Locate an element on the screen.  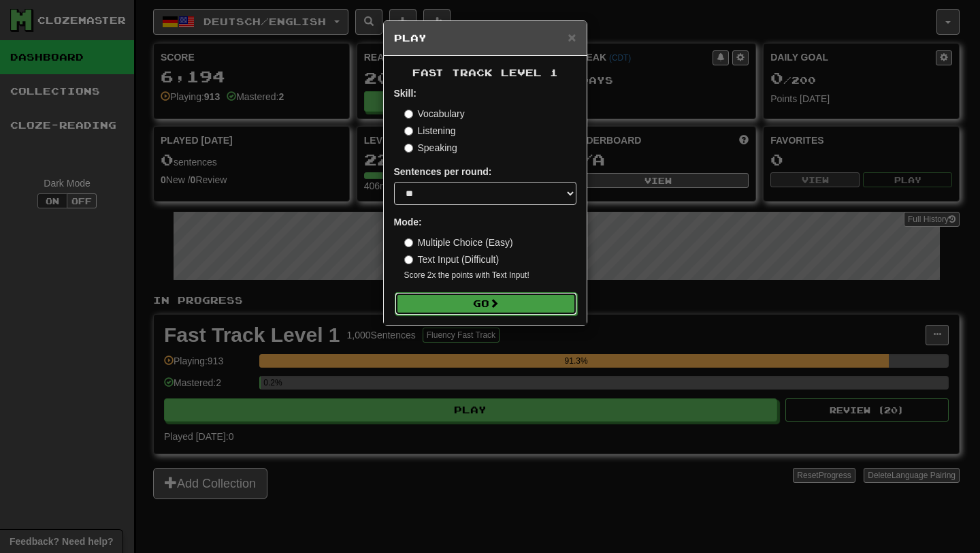
strong: Skill: is located at coordinates (405, 93).